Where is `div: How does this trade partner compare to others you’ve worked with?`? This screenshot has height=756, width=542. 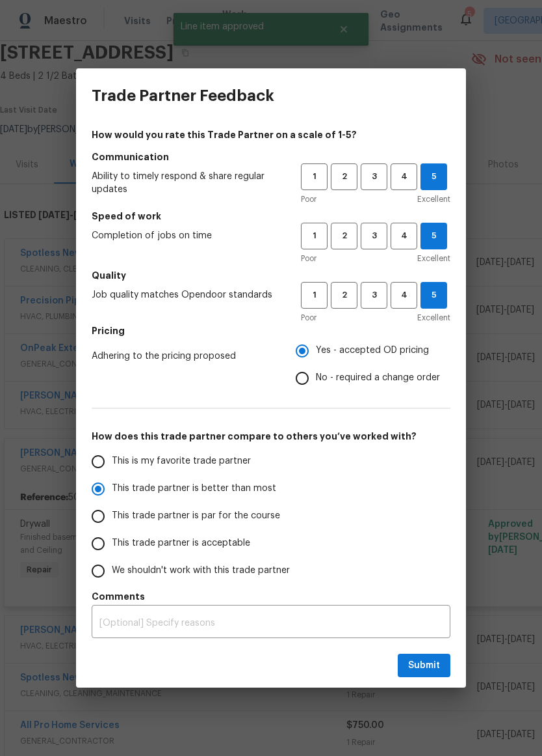 div: How does this trade partner compare to others you’ve worked with? is located at coordinates (271, 516).